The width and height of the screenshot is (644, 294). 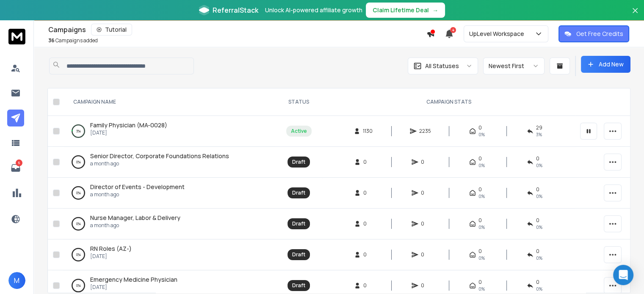 I want to click on td: 0%Director of Events - Developmenta month ago, so click(x=169, y=193).